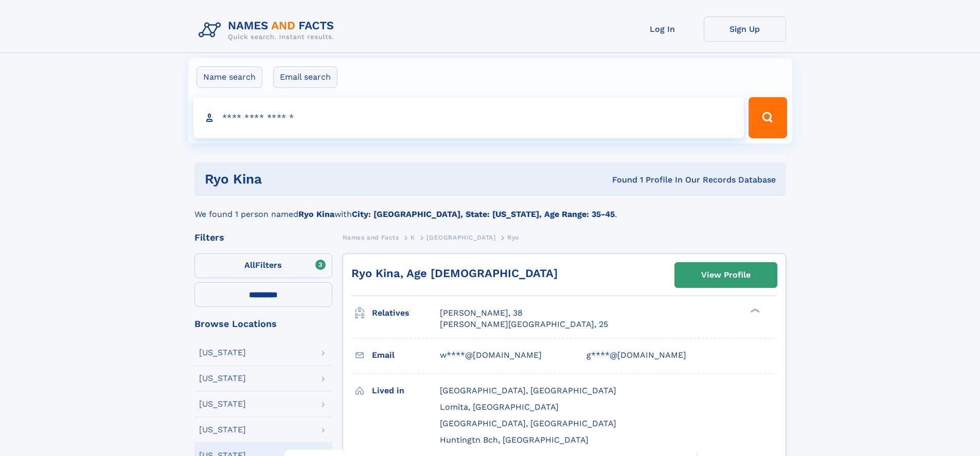  I want to click on h3: Email, so click(406, 355).